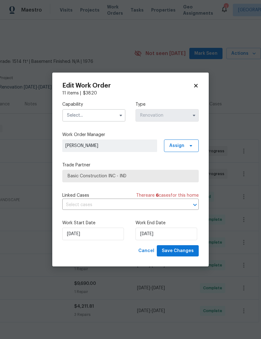  I want to click on span: 6, so click(157, 195).